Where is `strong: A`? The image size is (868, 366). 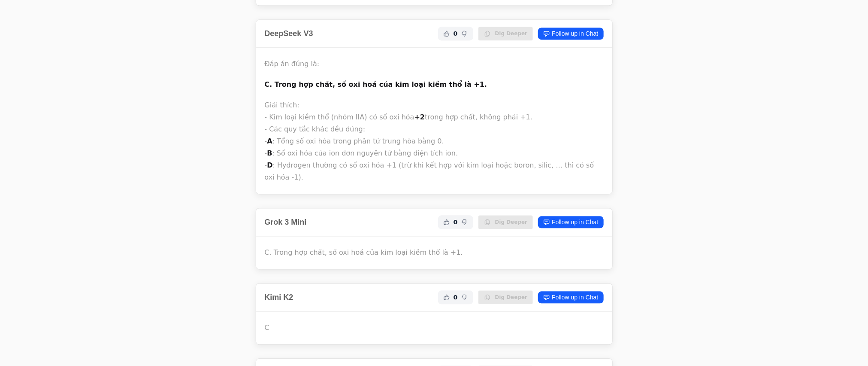 strong: A is located at coordinates (269, 141).